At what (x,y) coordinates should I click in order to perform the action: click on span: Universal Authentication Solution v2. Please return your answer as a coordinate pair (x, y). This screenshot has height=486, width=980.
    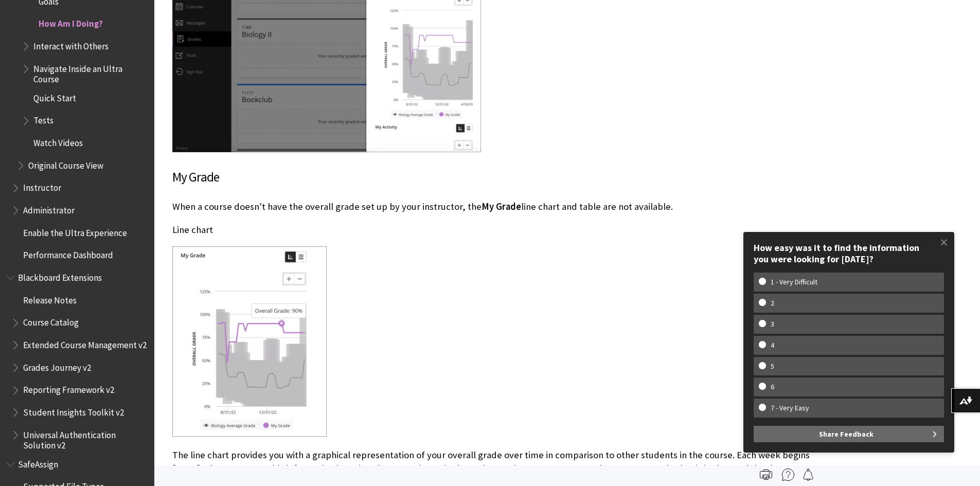
    Looking at the image, I should click on (85, 438).